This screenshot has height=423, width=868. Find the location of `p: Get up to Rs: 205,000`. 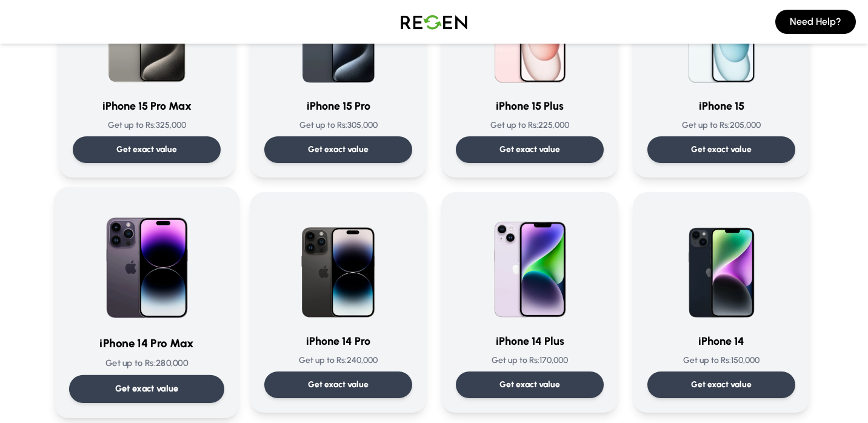

p: Get up to Rs: 205,000 is located at coordinates (722, 126).